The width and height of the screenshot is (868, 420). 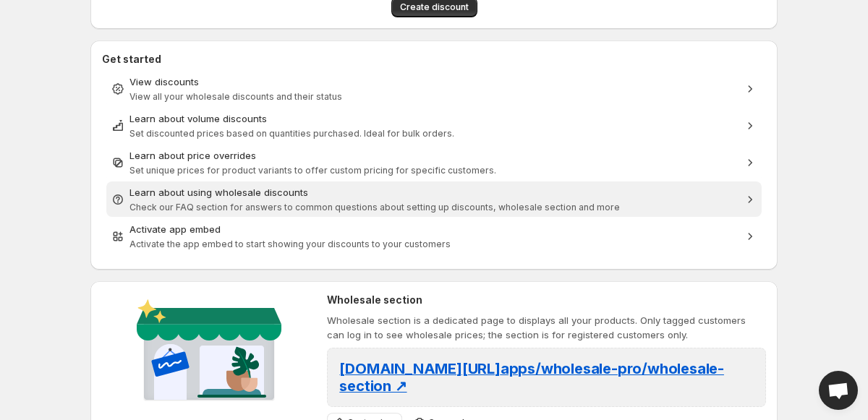 I want to click on h2: Wholesale section, so click(x=546, y=300).